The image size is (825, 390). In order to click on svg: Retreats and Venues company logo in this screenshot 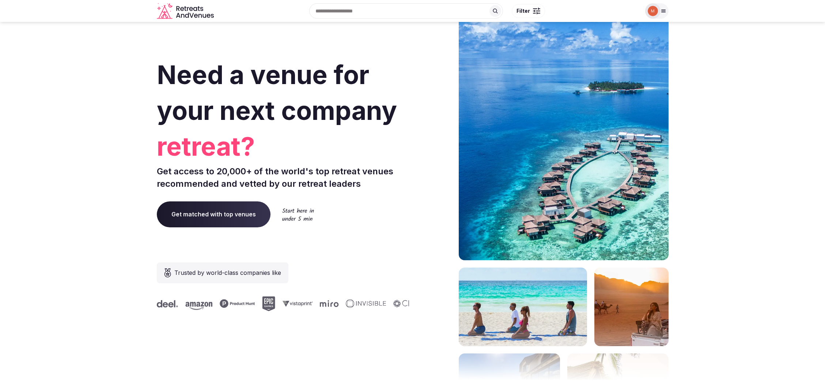, I will do `click(186, 11)`.